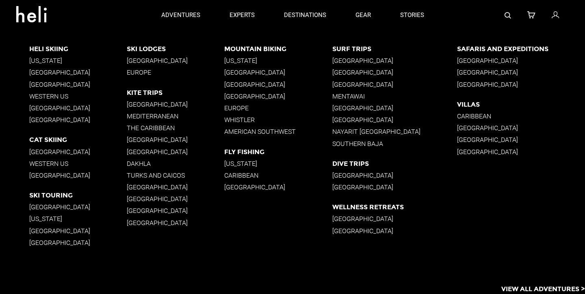 The width and height of the screenshot is (585, 294). I want to click on p: Southern Baja, so click(394, 144).